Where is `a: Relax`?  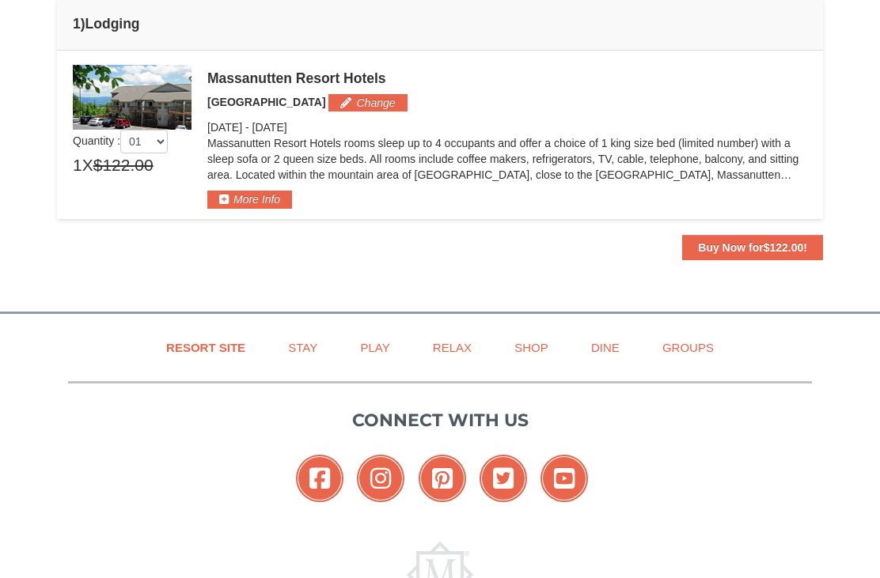 a: Relax is located at coordinates (452, 348).